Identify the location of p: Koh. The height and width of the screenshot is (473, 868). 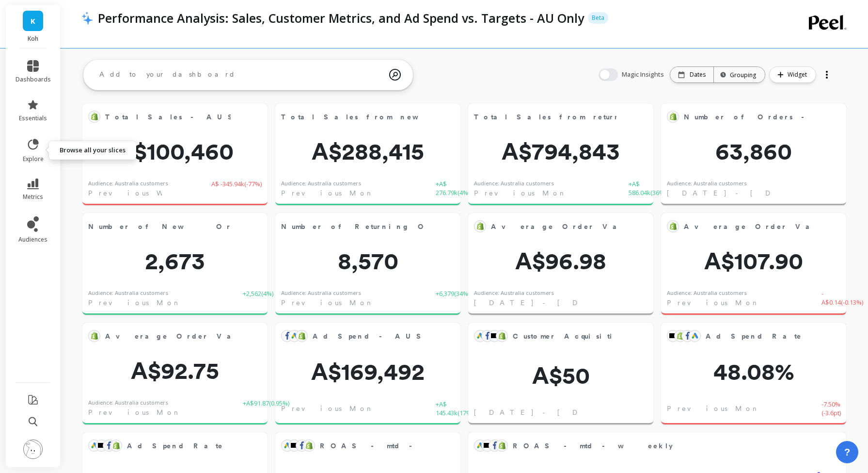
(33, 39).